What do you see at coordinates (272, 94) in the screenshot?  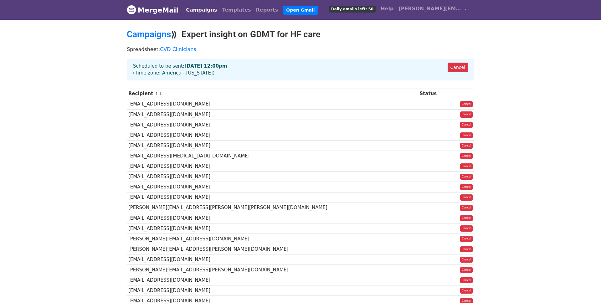 I see `th: Recipient` at bounding box center [272, 94].